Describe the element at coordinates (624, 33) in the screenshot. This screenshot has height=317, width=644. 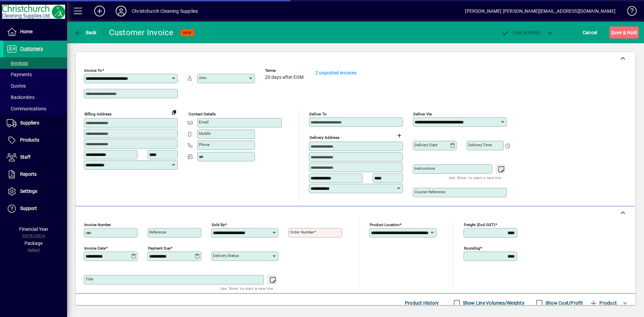
I see `button: Save & Hold` at that location.